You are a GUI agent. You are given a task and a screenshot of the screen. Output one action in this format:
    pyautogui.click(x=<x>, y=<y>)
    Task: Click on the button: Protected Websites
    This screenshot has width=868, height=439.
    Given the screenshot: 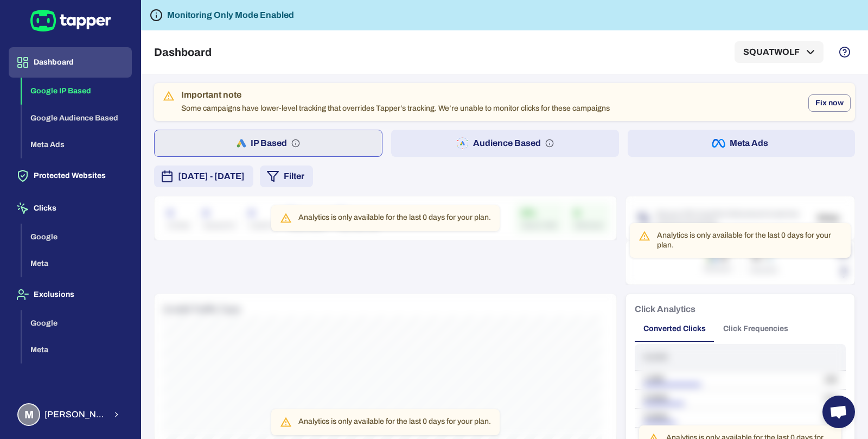 What is the action you would take?
    pyautogui.click(x=70, y=176)
    